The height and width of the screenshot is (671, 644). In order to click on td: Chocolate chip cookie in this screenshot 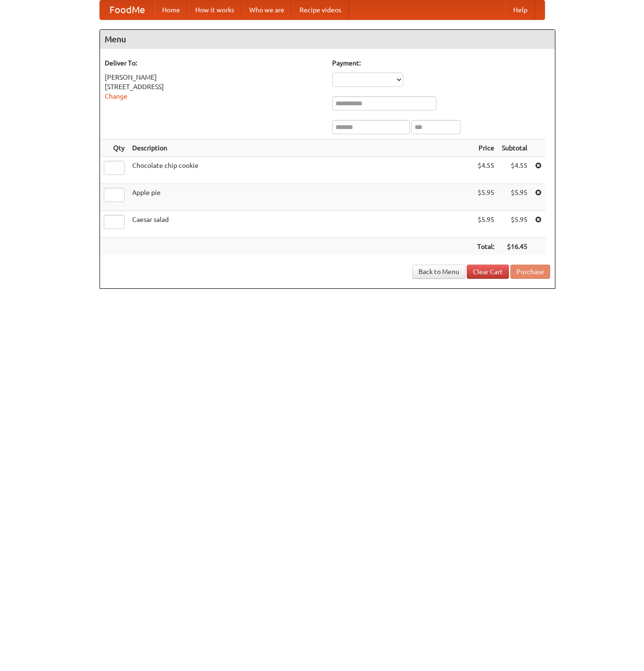, I will do `click(301, 170)`.